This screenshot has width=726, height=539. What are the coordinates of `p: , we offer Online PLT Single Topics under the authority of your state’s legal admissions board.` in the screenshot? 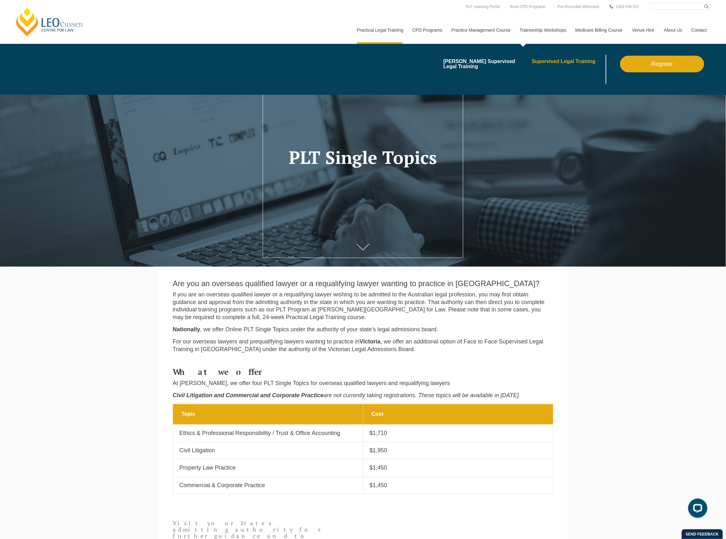 It's located at (363, 329).